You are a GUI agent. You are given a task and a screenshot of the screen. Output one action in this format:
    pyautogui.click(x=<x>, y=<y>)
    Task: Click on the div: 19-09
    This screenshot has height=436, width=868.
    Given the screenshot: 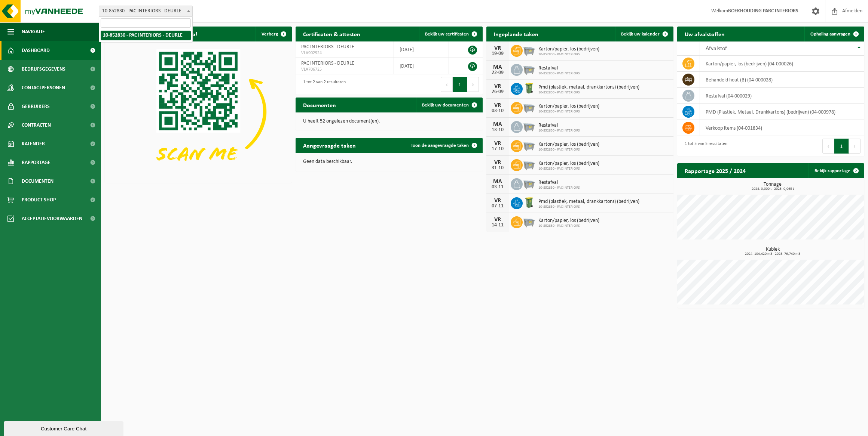 What is the action you would take?
    pyautogui.click(x=498, y=54)
    